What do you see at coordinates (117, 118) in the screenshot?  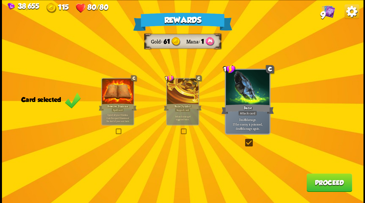 I see `p: Spend all your Stamina. Gain the spent Stamina at the start of your next turn.` at bounding box center [117, 118].